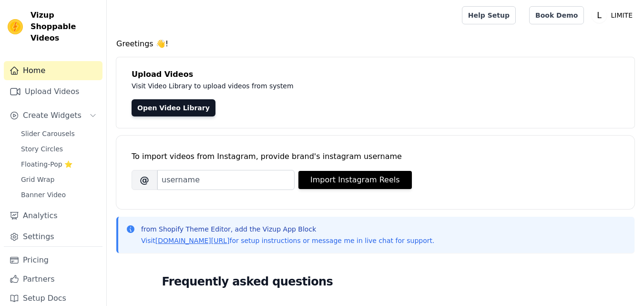  I want to click on a: Grid Wrap, so click(58, 180).